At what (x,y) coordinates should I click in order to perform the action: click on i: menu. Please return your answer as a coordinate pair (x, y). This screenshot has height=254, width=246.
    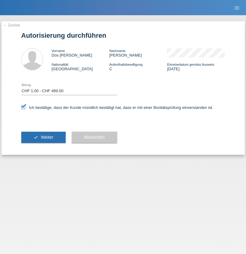
    Looking at the image, I should click on (236, 8).